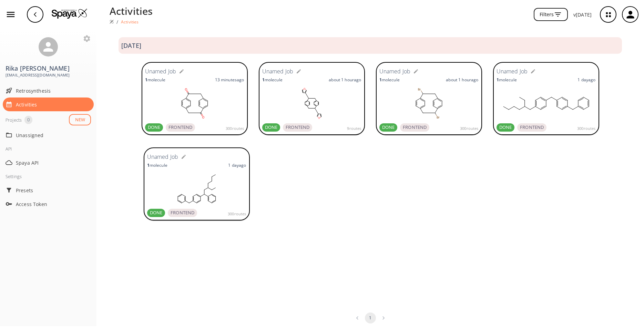 Image resolution: width=644 pixels, height=329 pixels. I want to click on div: Unassigned, so click(48, 135).